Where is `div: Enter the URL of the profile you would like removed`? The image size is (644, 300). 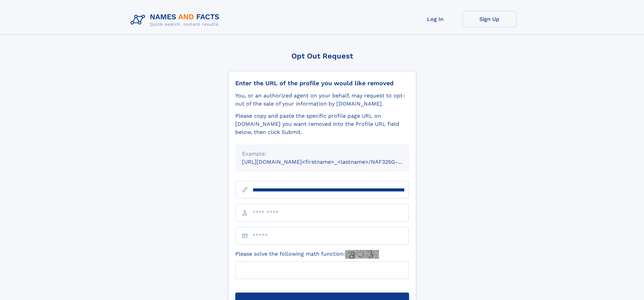
div: Enter the URL of the profile you would like removed is located at coordinates (322, 84).